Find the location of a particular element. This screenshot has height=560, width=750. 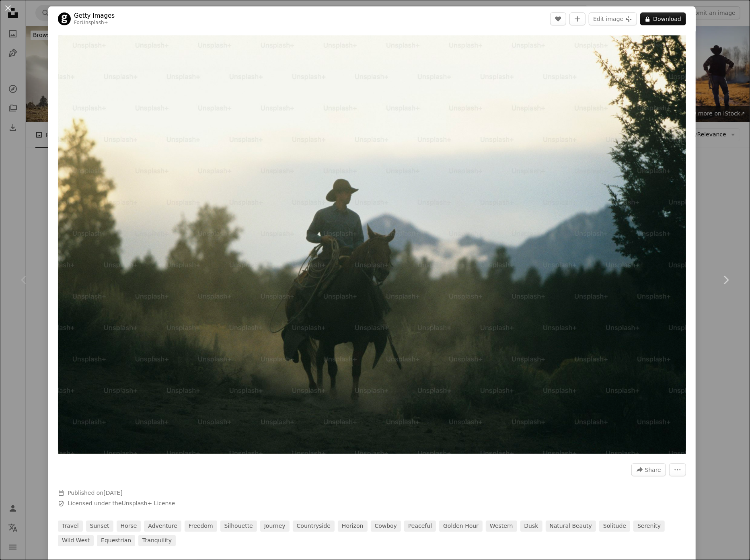

a: Go to Getty Images's profile is located at coordinates (64, 19).